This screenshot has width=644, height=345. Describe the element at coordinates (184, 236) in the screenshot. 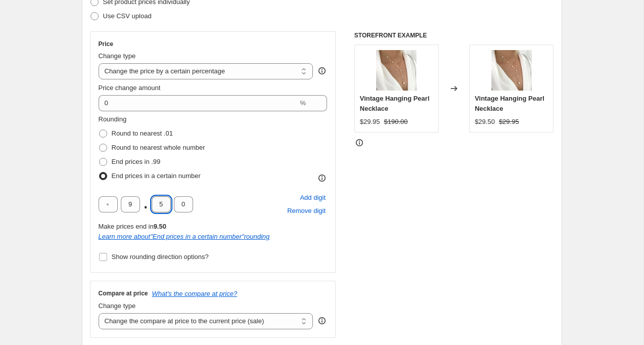

I see `a: Learn more about"End prices in a certain number"rounding` at that location.